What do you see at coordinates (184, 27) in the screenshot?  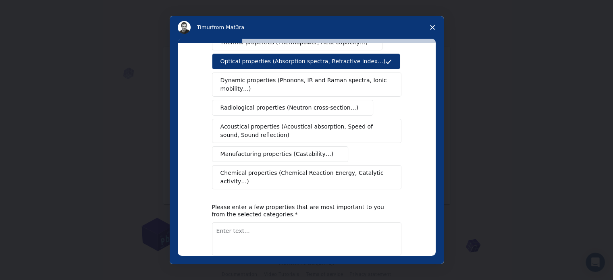 I see `img: Profile image for Timur` at bounding box center [184, 27].